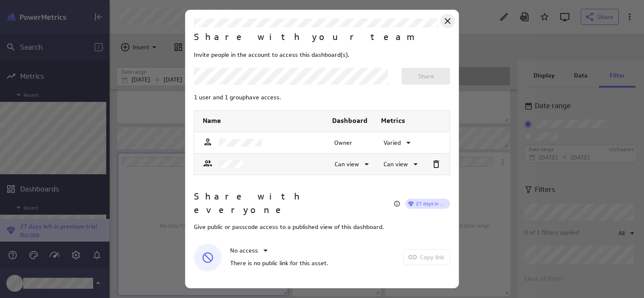 The width and height of the screenshot is (644, 298). Describe the element at coordinates (322, 97) in the screenshot. I see `p: 1 user and 1 group have access.` at that location.